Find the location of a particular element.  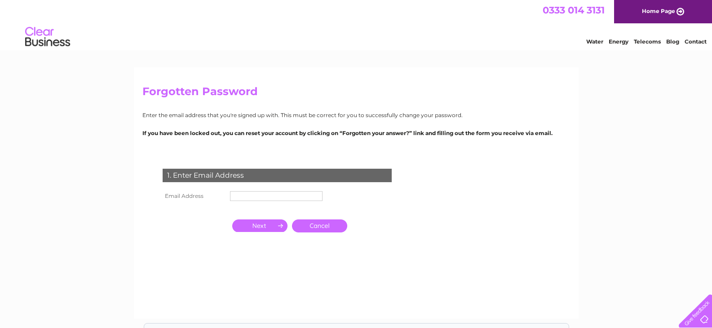

a: Blog is located at coordinates (672, 41).